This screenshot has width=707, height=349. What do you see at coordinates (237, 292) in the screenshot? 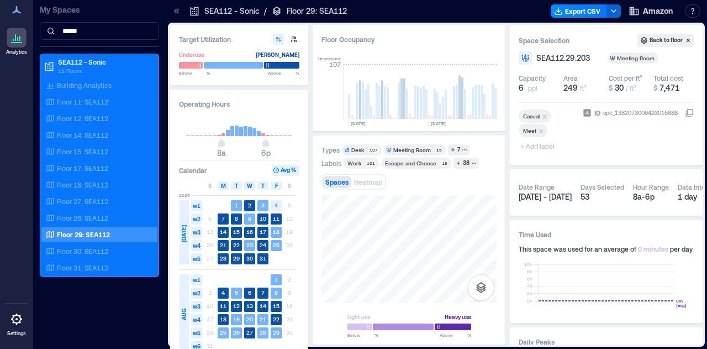
I see `text: 5` at bounding box center [237, 292].